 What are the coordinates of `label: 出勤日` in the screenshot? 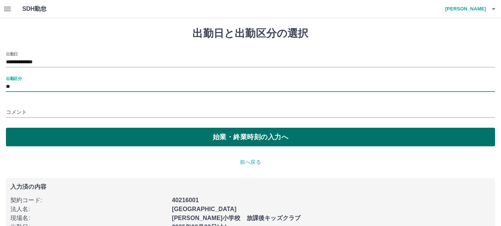 It's located at (12, 54).